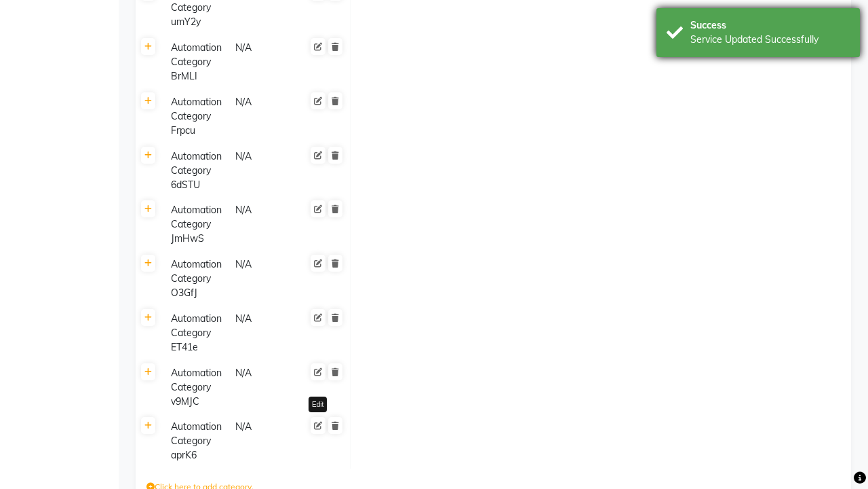  I want to click on div: Automation Category aprK6, so click(196, 440).